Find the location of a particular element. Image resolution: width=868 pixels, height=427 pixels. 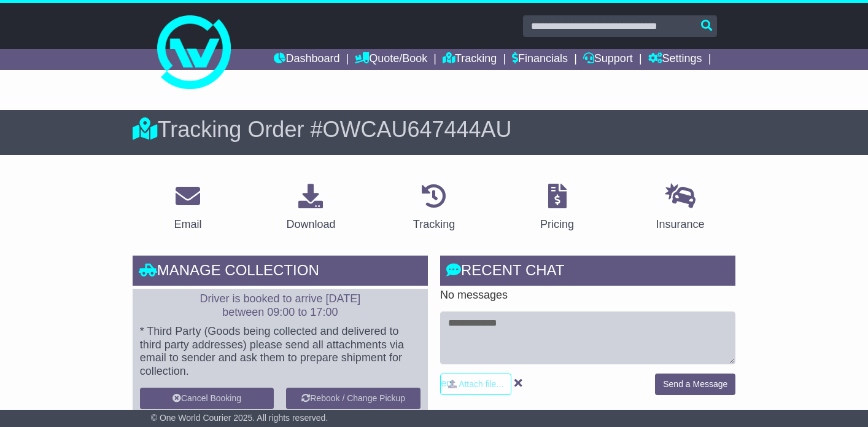

div: Download is located at coordinates (311, 224).